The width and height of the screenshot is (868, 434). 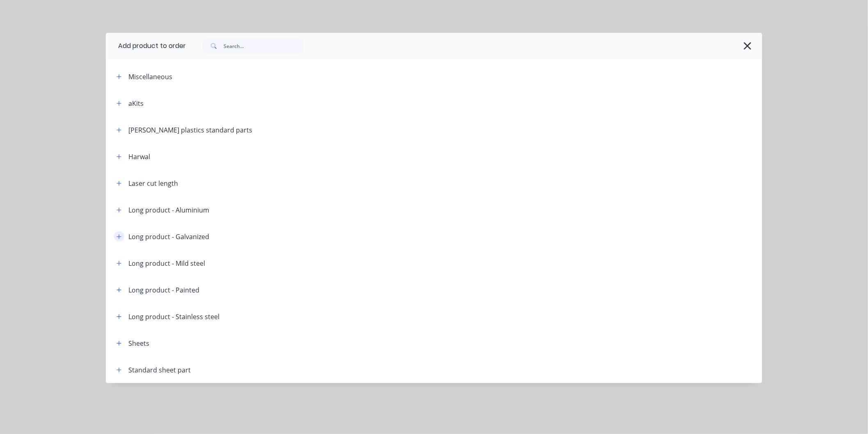 I want to click on input: Search..., so click(x=264, y=46).